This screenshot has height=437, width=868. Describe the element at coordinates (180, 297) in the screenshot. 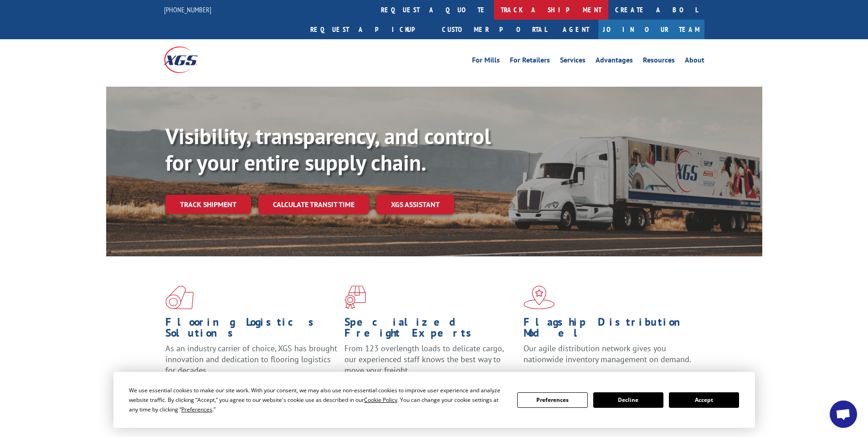

I see `img: xgs-icon-total-supply-chain-intelligence-red` at that location.